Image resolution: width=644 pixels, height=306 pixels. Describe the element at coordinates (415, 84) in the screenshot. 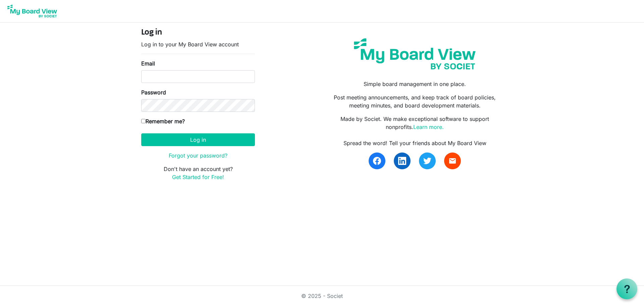

I see `p: Simple board management in one place.` at that location.